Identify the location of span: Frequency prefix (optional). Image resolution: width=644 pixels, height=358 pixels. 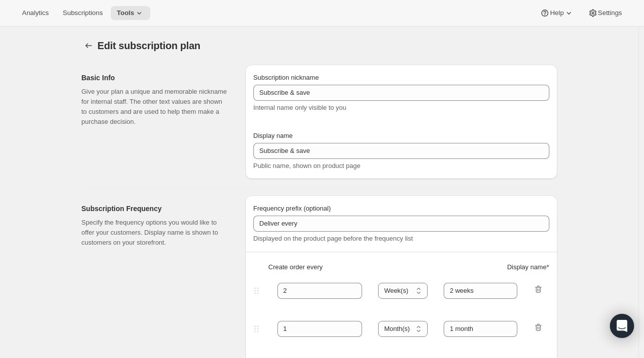
(292, 208).